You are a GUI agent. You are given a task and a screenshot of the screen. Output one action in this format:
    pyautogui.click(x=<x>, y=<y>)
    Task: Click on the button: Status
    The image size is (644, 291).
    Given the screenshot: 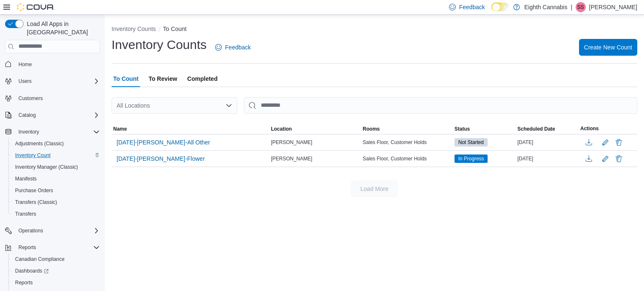 What is the action you would take?
    pyautogui.click(x=485, y=129)
    